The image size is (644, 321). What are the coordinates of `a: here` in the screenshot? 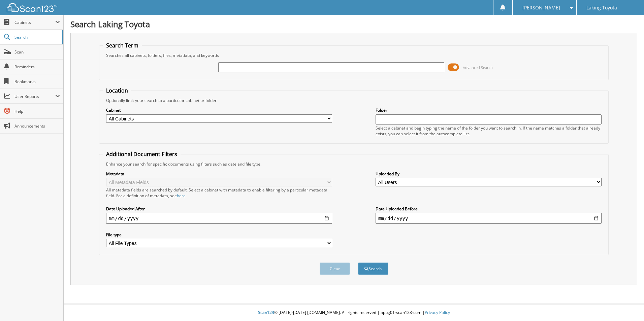 It's located at (181, 196).